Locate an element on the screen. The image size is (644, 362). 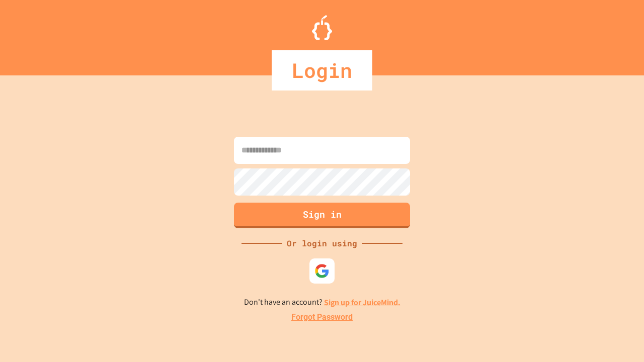
img: Logo.svg is located at coordinates (322, 28).